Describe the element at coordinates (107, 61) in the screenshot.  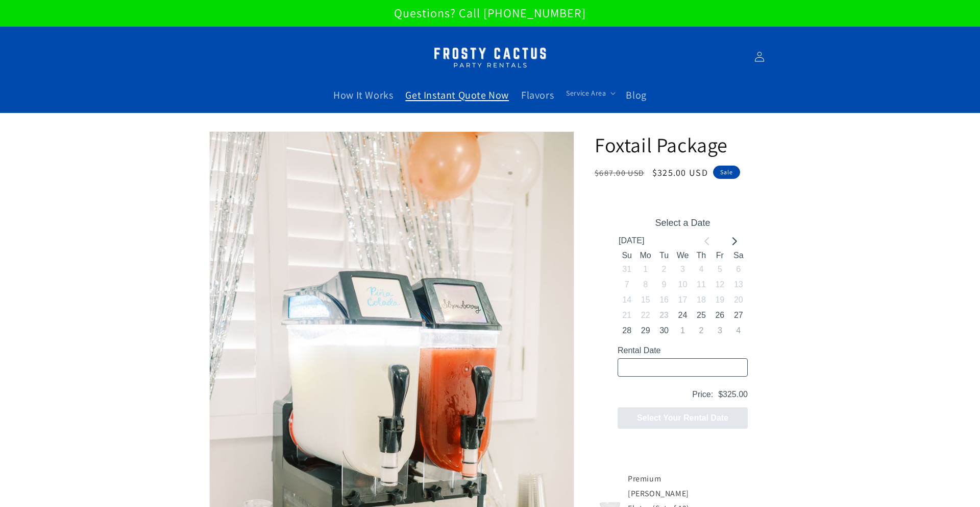
I see `th: Thursday` at that location.